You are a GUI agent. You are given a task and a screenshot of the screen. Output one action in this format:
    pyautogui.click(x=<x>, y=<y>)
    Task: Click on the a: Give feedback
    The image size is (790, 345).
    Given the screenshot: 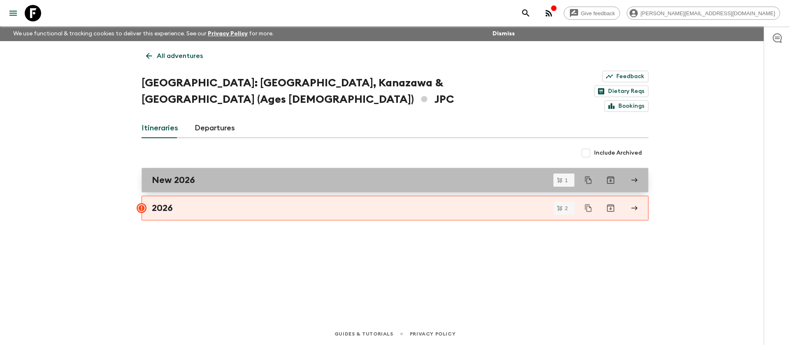 What is the action you would take?
    pyautogui.click(x=592, y=13)
    